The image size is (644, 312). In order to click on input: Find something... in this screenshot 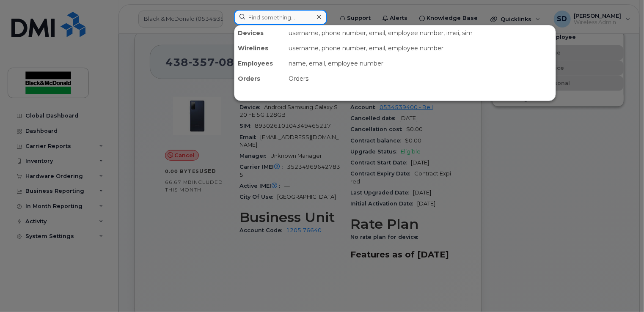, I will do `click(280, 17)`.